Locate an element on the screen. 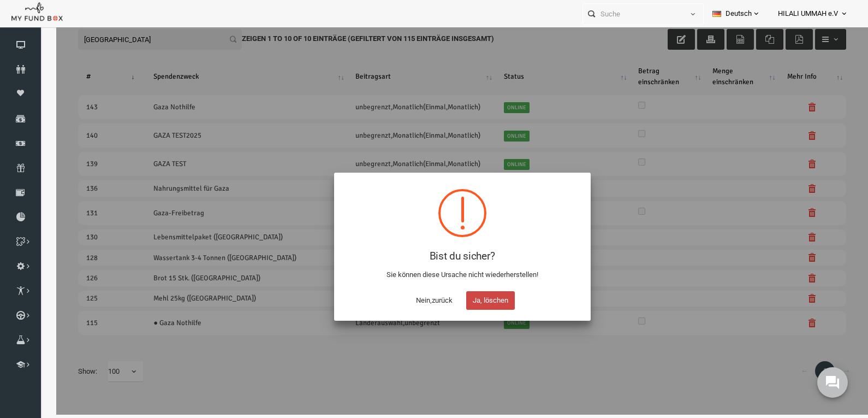  input: Suche is located at coordinates (633, 14).